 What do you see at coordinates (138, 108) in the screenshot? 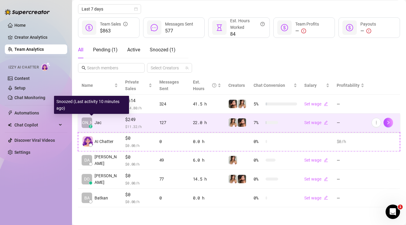
I see `span: $ 14.80 /h` at bounding box center [138, 108].